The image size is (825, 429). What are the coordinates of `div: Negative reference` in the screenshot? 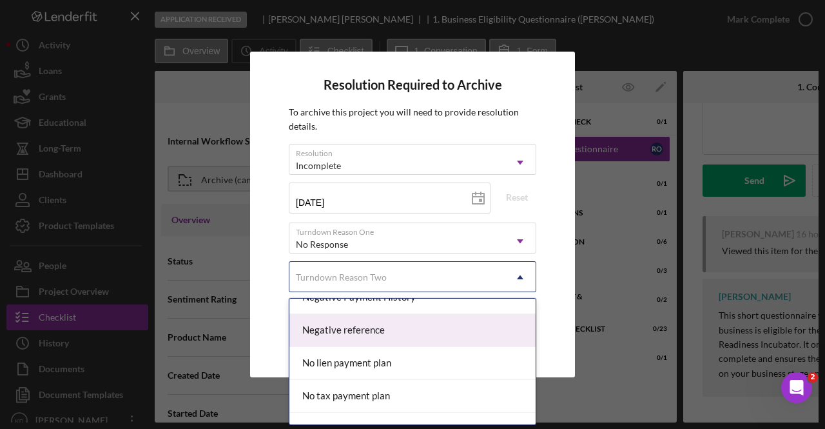 It's located at (413, 330).